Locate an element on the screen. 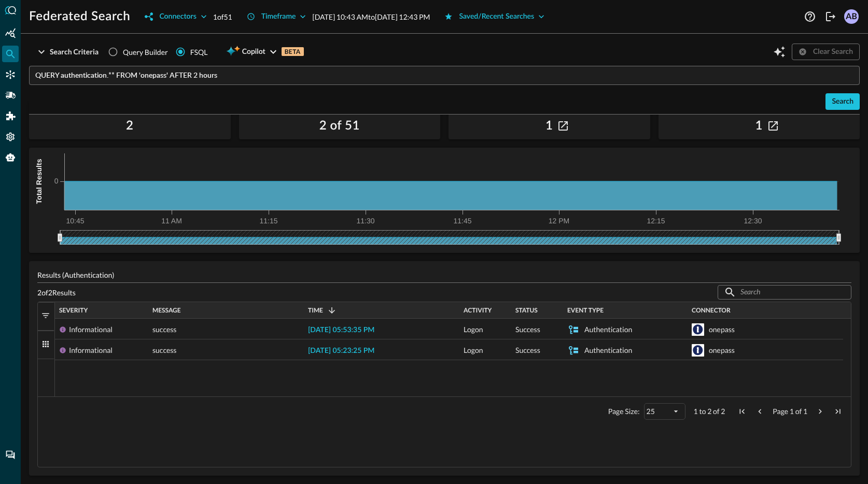 The height and width of the screenshot is (484, 868). div: Chat is located at coordinates (10, 455).